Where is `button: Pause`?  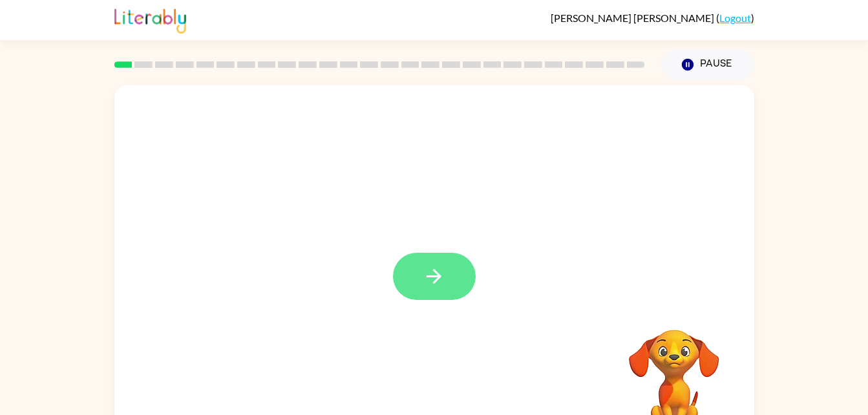
button: Pause is located at coordinates (707, 64).